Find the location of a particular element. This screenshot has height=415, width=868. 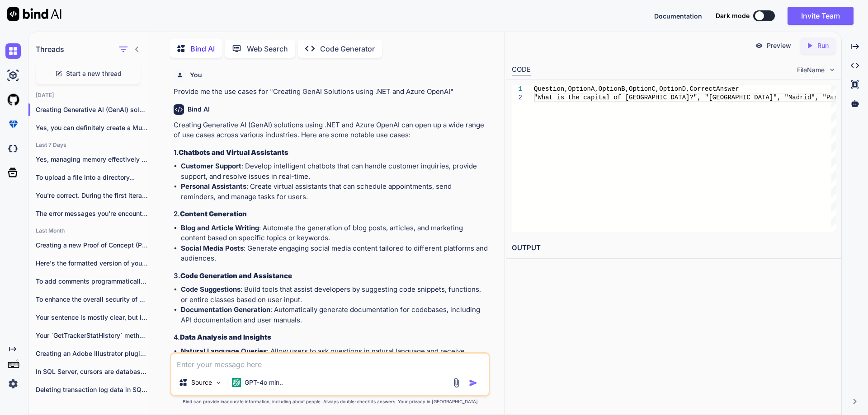

li: : Automatically generate documentation for codebases, including API documentation and user manuals. is located at coordinates (334, 315).